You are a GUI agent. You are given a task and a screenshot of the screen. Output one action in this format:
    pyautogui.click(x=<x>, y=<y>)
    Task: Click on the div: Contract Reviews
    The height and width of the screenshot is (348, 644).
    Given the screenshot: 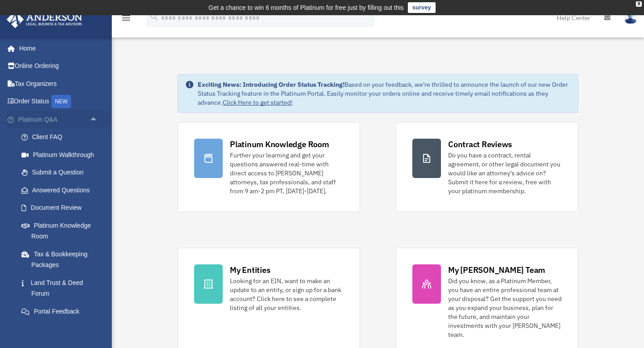 What is the action you would take?
    pyautogui.click(x=480, y=144)
    